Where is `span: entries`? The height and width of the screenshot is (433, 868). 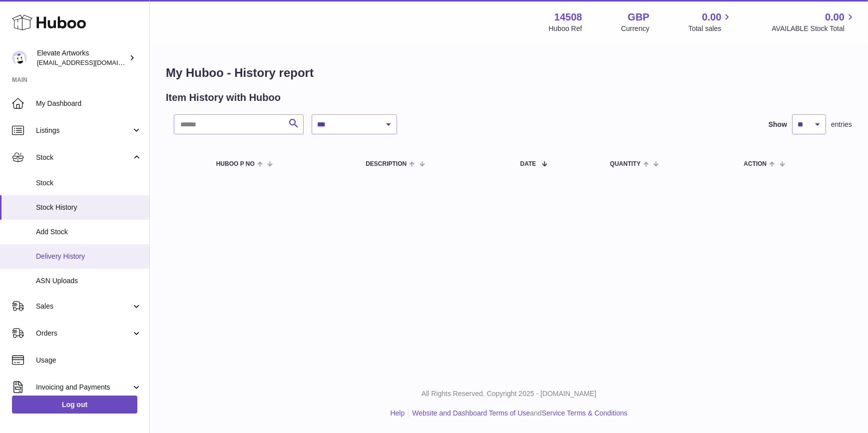
span: entries is located at coordinates (841, 124).